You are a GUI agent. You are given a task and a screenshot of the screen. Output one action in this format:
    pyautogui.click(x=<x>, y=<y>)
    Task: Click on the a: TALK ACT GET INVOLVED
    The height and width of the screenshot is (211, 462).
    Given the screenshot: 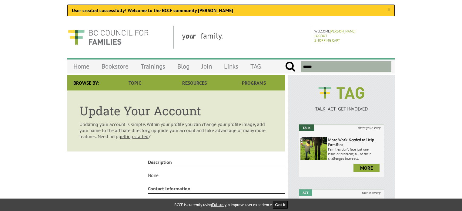 What is the action you would take?
    pyautogui.click(x=341, y=105)
    